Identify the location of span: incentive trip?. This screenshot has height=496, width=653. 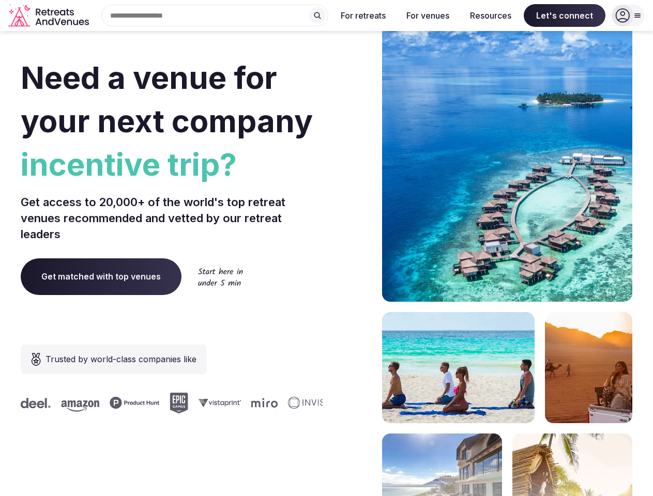
(172, 164).